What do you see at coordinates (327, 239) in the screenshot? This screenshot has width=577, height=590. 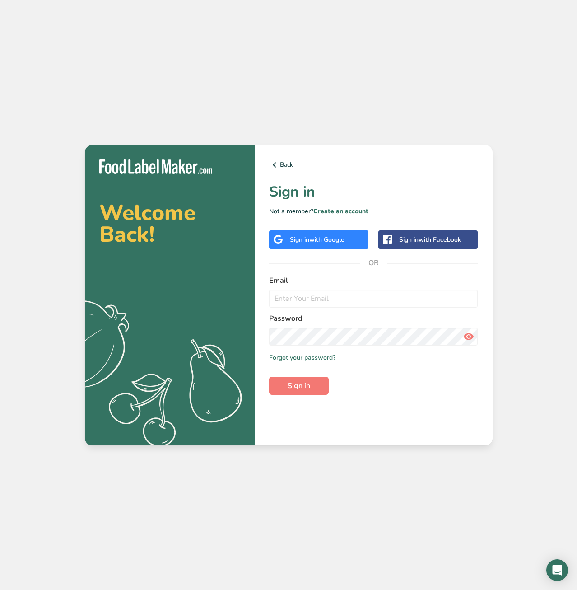 I see `span: with Google` at bounding box center [327, 239].